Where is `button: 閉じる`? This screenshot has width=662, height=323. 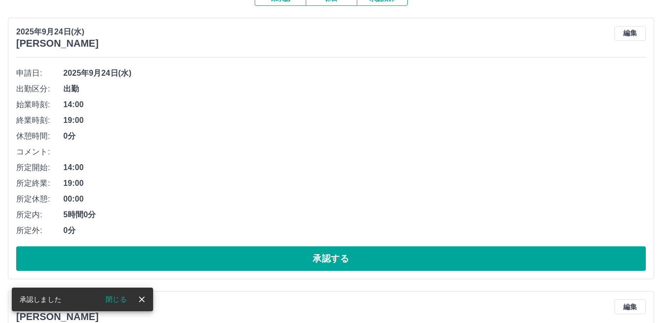
button: 閉じる is located at coordinates (116, 299).